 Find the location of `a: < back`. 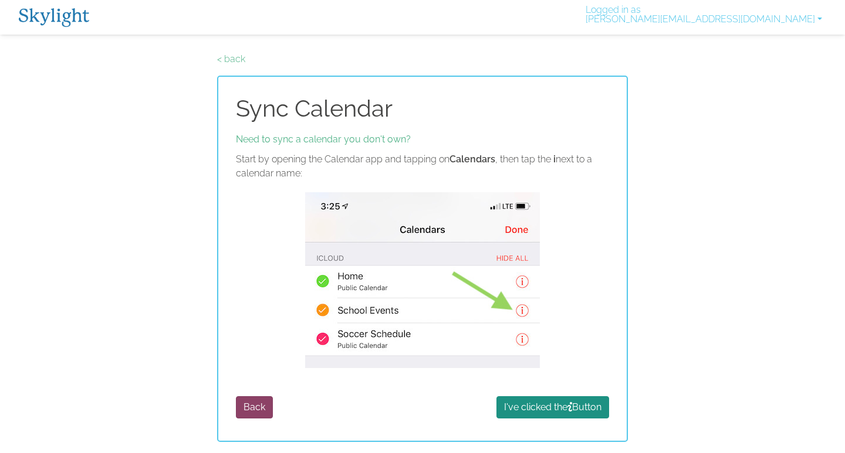

a: < back is located at coordinates (231, 59).